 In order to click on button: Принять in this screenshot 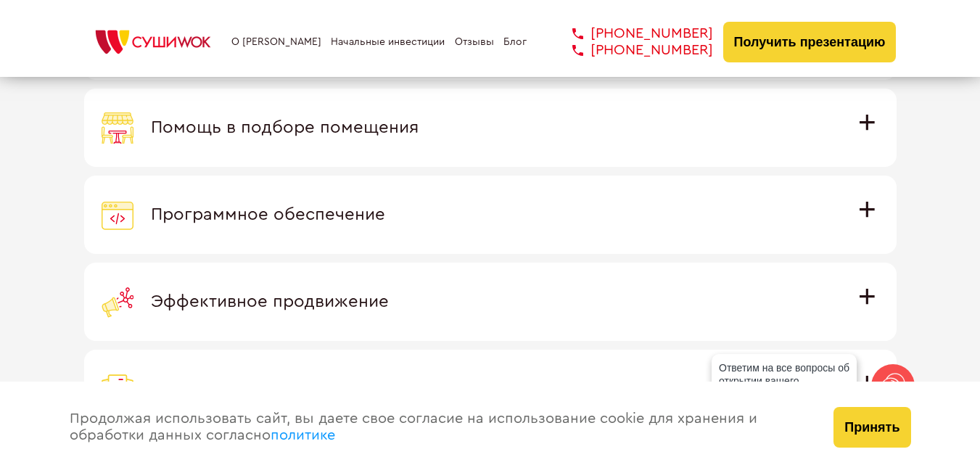, I will do `click(872, 427)`.